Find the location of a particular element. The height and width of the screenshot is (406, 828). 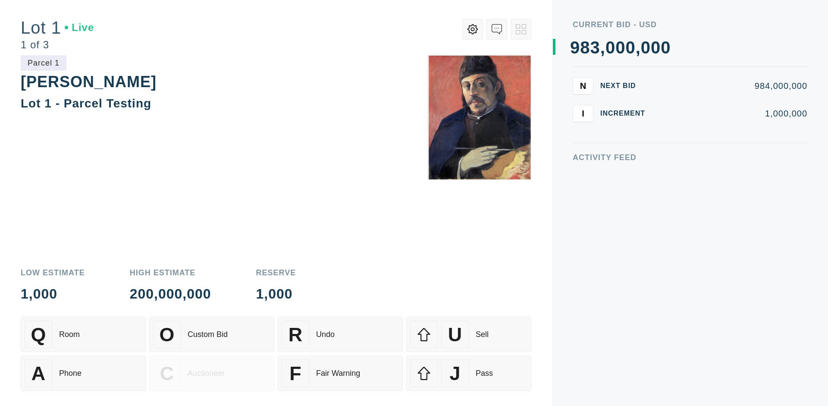

div: High Estimate is located at coordinates (170, 272).